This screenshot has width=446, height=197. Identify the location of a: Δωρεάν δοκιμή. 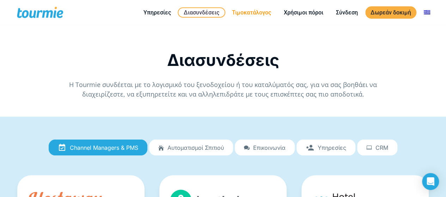
(391, 12).